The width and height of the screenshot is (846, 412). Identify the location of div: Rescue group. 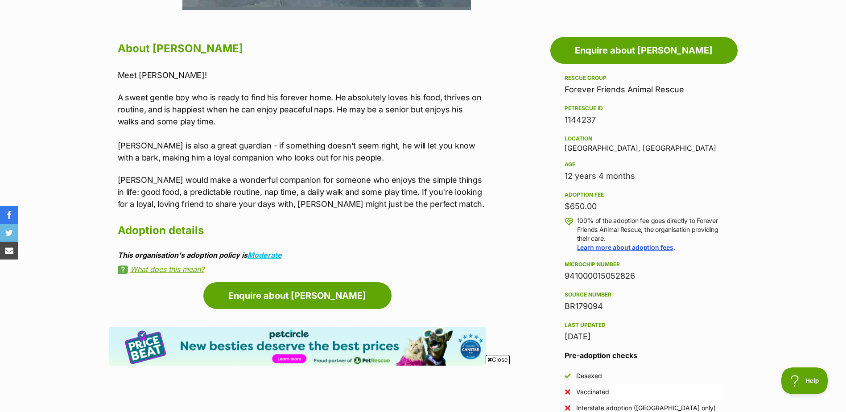
(644, 78).